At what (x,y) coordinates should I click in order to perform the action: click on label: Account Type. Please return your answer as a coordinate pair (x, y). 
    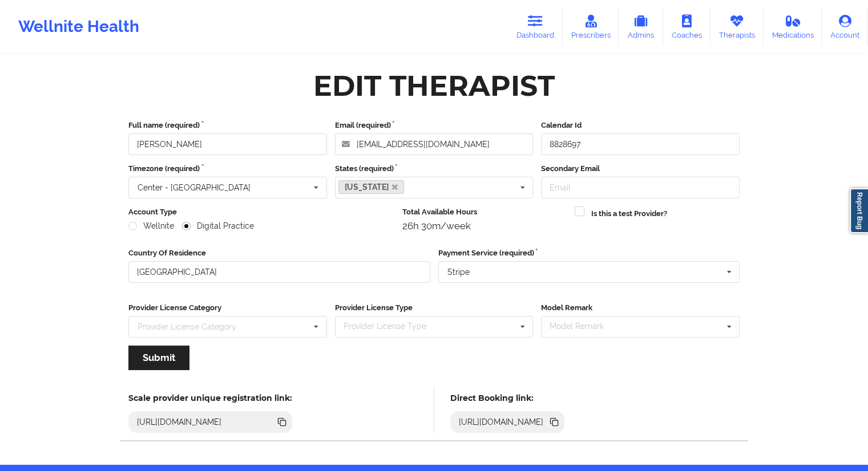
    Looking at the image, I should click on (261, 212).